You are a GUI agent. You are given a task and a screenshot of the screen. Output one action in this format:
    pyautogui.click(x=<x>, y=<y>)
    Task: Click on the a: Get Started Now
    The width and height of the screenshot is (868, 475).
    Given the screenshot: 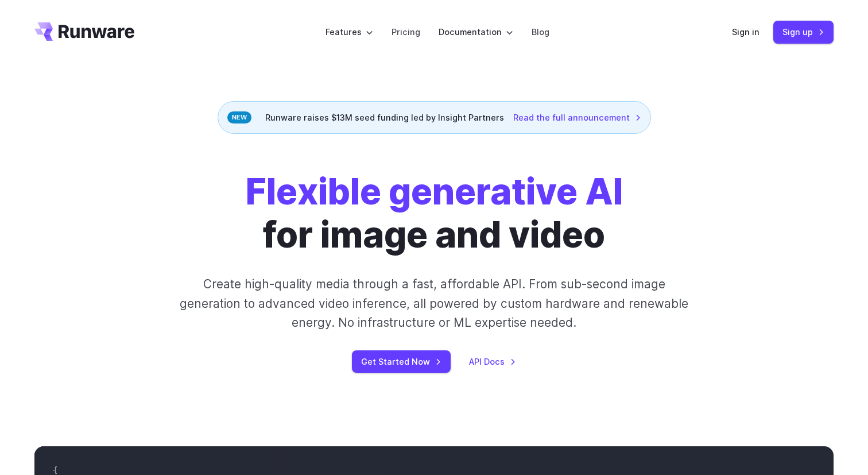 What is the action you would take?
    pyautogui.click(x=401, y=362)
    